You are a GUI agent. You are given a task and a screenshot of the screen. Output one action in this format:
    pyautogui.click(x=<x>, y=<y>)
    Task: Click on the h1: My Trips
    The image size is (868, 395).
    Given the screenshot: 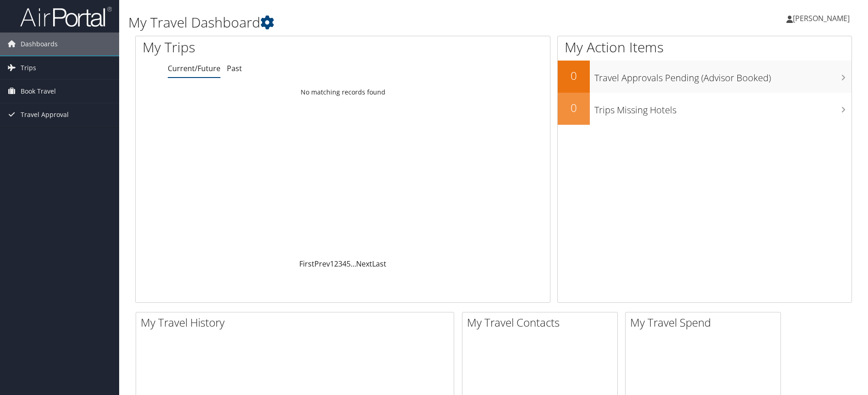 What is the action you would take?
    pyautogui.click(x=256, y=48)
    